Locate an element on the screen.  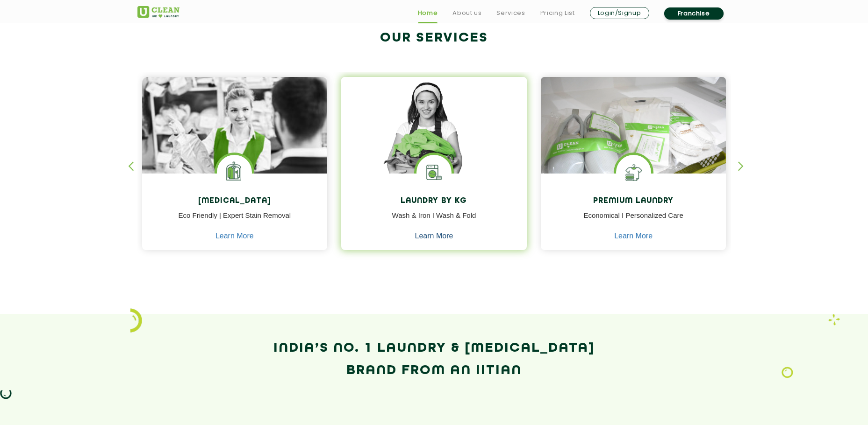
img: UClean Laundry and Dry Cleaning is located at coordinates (158, 12).